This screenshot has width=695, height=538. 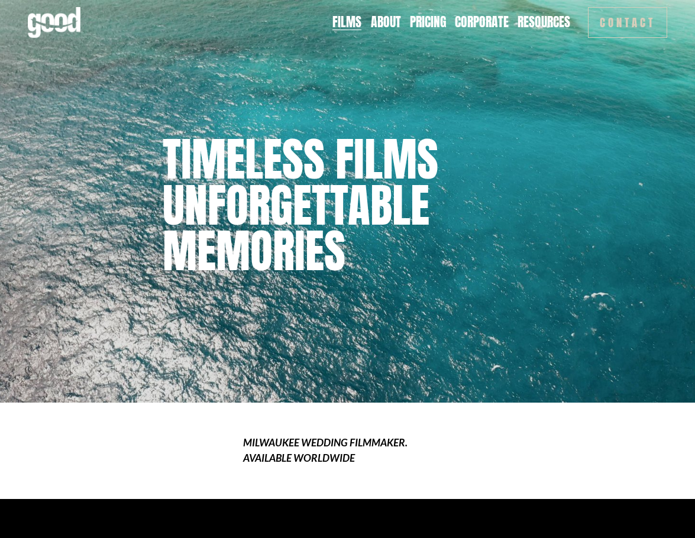 What do you see at coordinates (54, 22) in the screenshot?
I see `img: Good Feeling Films` at bounding box center [54, 22].